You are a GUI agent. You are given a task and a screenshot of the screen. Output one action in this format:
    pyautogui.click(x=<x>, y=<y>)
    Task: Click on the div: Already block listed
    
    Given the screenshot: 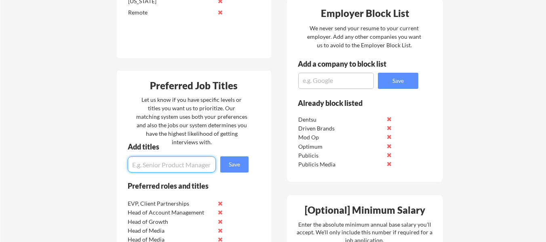 What is the action you would take?
    pyautogui.click(x=352, y=103)
    